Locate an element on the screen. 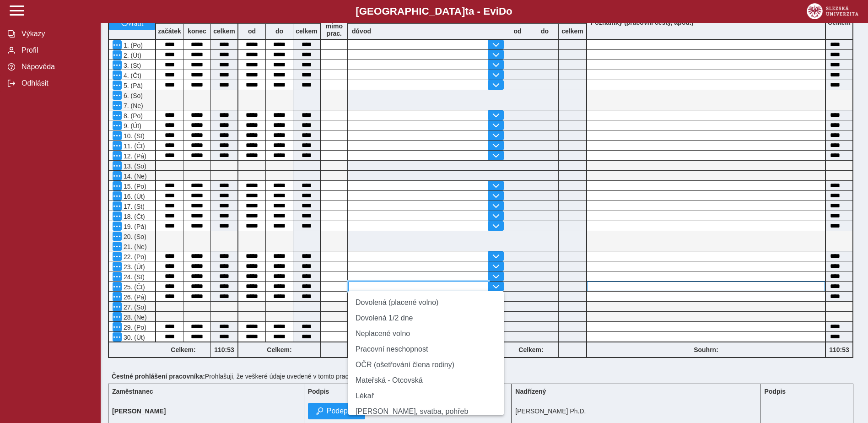 This screenshot has width=868, height=423. span: t is located at coordinates (466, 11).